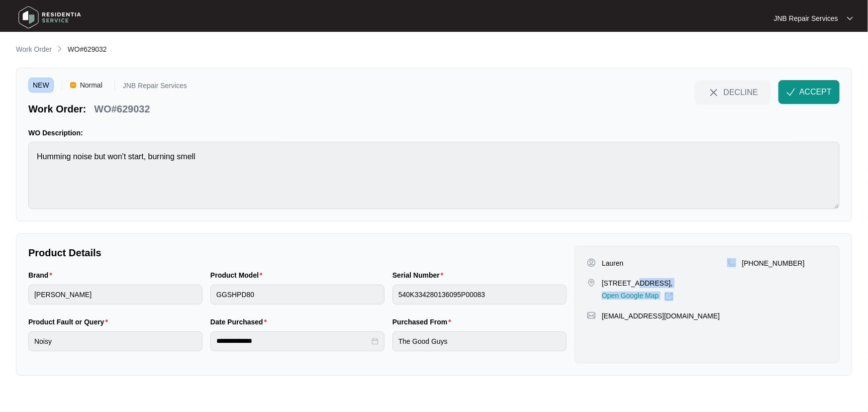  I want to click on img: Link-External, so click(669, 297).